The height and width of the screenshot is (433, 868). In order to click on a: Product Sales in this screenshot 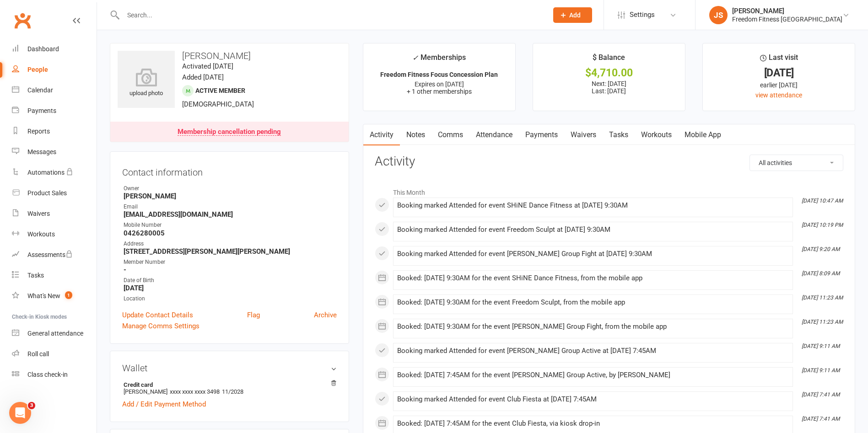, I will do `click(54, 193)`.